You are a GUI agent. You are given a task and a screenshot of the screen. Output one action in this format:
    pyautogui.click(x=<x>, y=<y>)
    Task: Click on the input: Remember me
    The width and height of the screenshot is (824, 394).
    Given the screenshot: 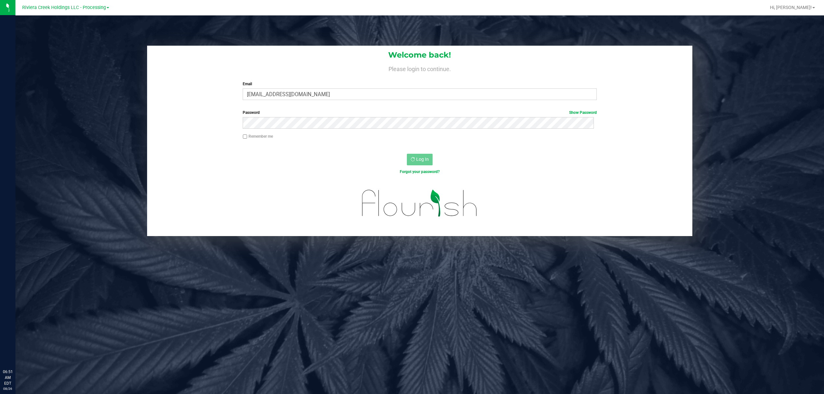 What is the action you would take?
    pyautogui.click(x=245, y=137)
    